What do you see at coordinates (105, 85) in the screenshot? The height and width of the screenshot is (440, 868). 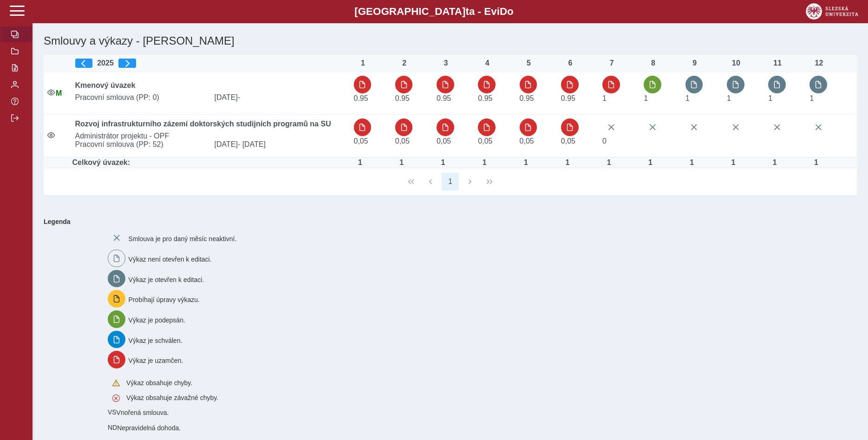 I see `b: Kmenový úvazek` at bounding box center [105, 85].